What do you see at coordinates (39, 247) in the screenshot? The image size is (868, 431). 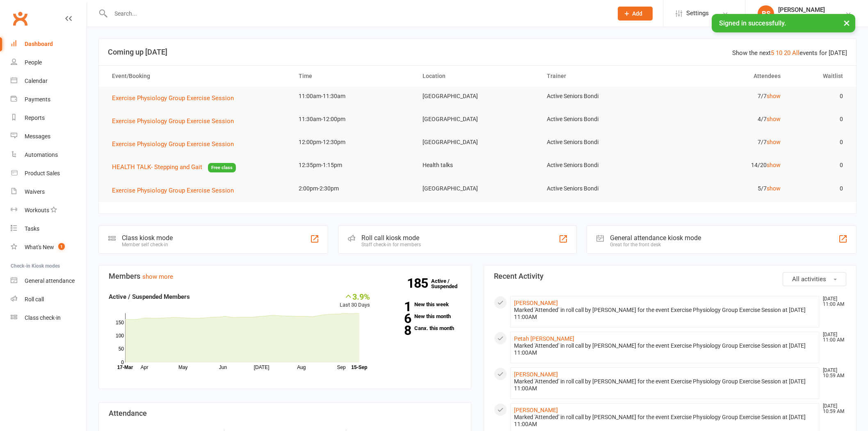 I see `div: What's New` at bounding box center [39, 247].